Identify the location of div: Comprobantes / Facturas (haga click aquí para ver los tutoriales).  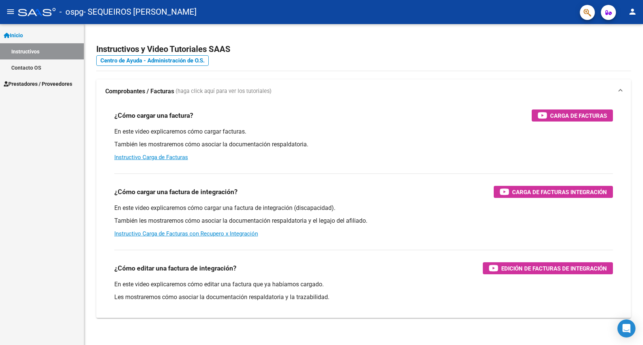
(364, 211).